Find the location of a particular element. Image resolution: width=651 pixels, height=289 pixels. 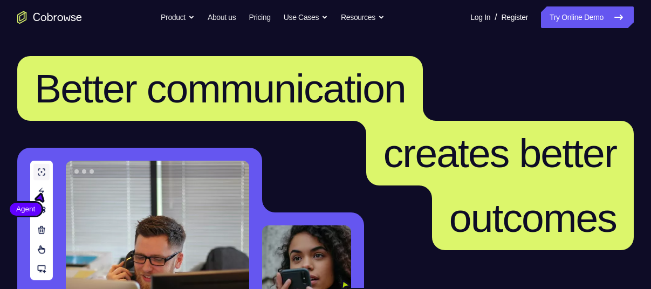

a: Go to the home page is located at coordinates (50, 17).